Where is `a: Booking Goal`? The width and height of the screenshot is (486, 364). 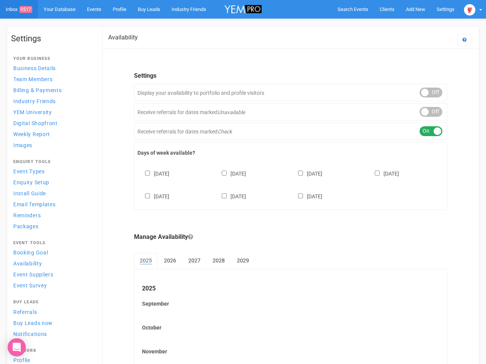 a: Booking Goal is located at coordinates (53, 252).